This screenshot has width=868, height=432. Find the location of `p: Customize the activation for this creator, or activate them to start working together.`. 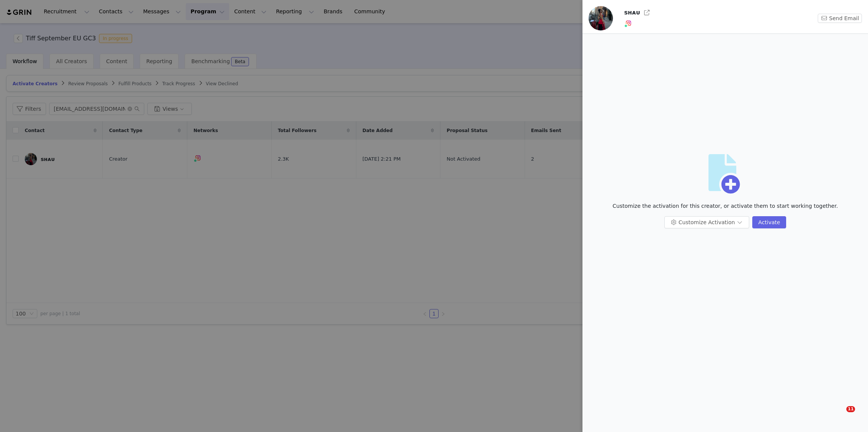

p: Customize the activation for this creator, or activate them to start working together. is located at coordinates (725, 206).